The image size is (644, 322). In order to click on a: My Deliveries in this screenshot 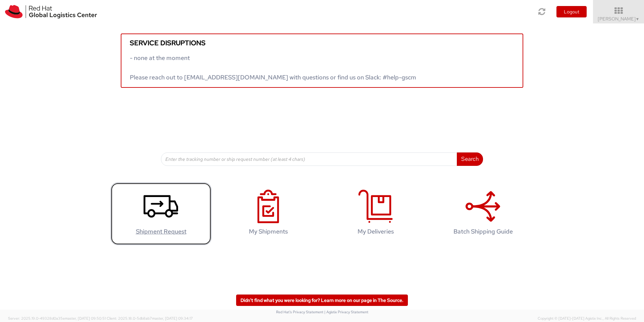, I will do `click(376, 214)`.